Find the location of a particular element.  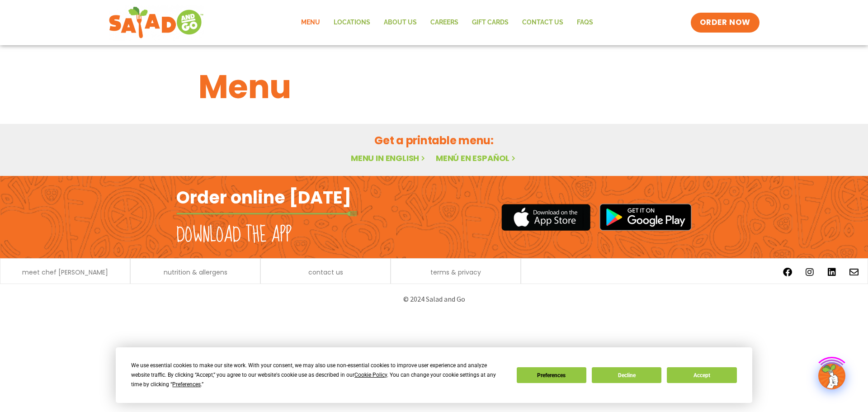

span: Preferences is located at coordinates (186, 384).